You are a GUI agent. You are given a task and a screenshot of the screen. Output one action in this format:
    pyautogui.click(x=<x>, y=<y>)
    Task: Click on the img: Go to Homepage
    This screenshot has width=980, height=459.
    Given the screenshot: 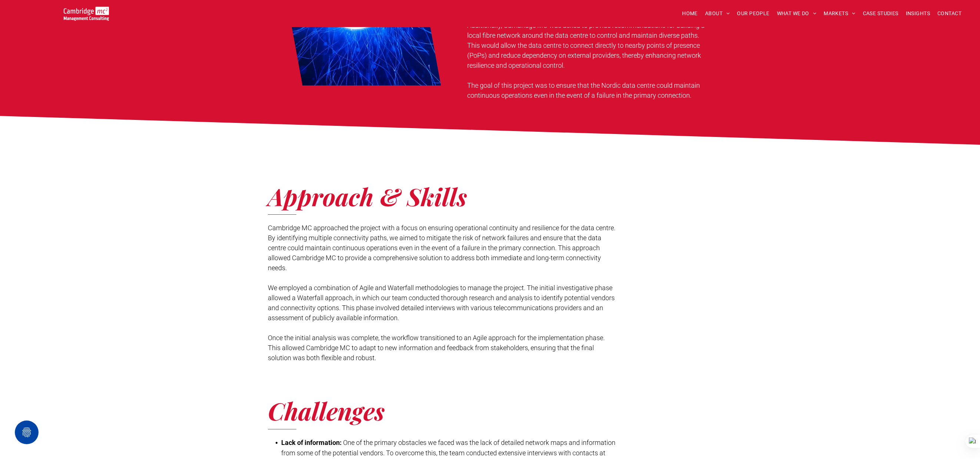 What is the action you would take?
    pyautogui.click(x=86, y=14)
    